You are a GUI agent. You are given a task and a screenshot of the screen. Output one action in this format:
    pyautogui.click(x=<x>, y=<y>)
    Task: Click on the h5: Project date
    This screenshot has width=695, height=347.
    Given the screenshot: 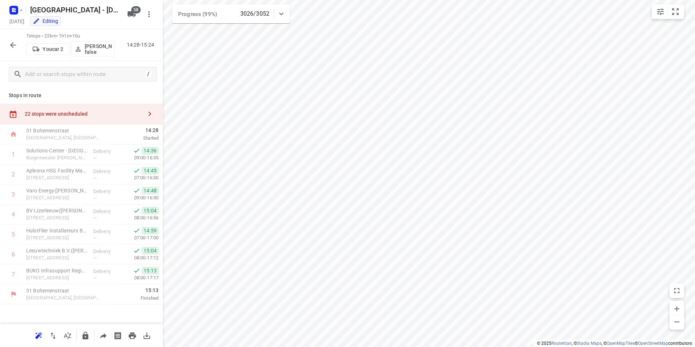 What is the action you would take?
    pyautogui.click(x=17, y=21)
    